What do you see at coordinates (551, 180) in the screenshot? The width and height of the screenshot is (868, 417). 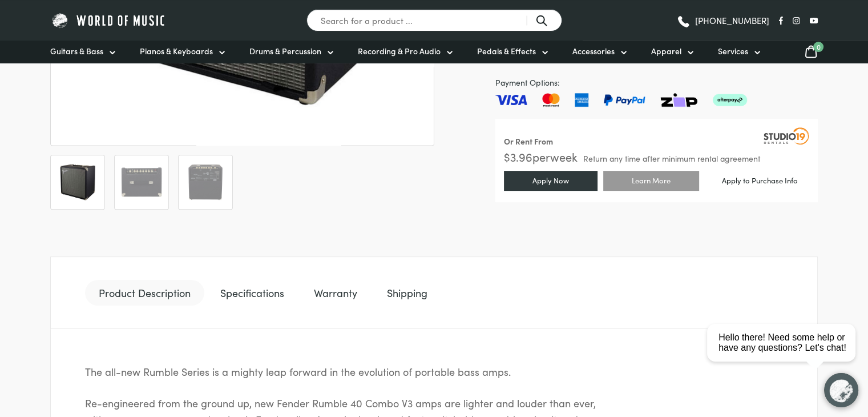 I see `a: Apply Now` at bounding box center [551, 180].